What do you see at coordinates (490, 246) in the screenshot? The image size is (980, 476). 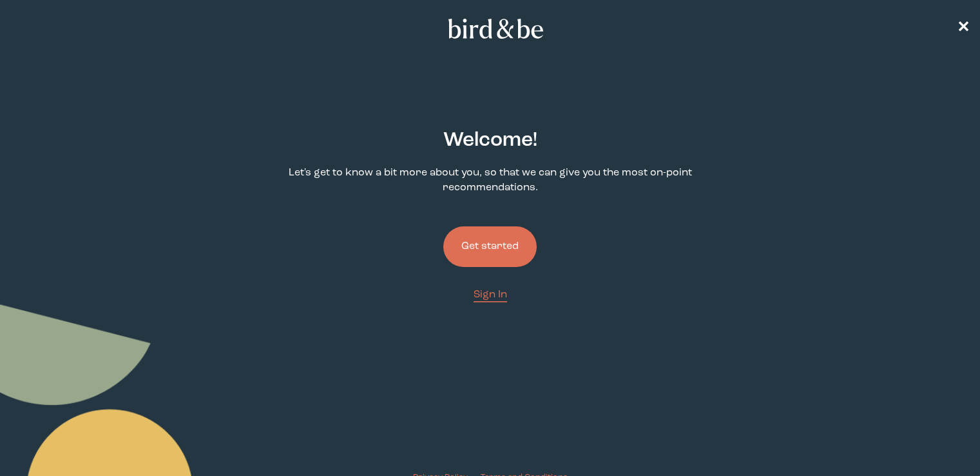 I see `button: Get started` at bounding box center [490, 246].